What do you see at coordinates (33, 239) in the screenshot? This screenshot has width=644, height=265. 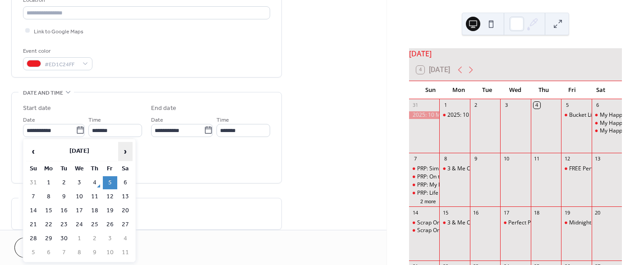 I see `td: 28` at bounding box center [33, 239].